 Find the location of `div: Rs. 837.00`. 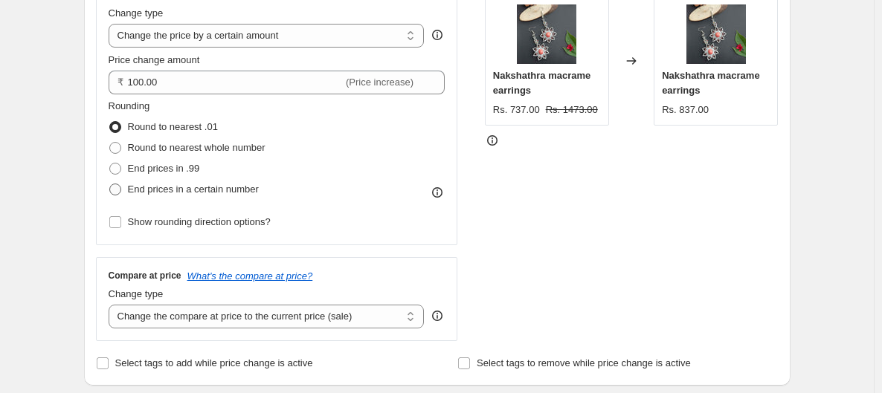

div: Rs. 837.00 is located at coordinates (685, 110).